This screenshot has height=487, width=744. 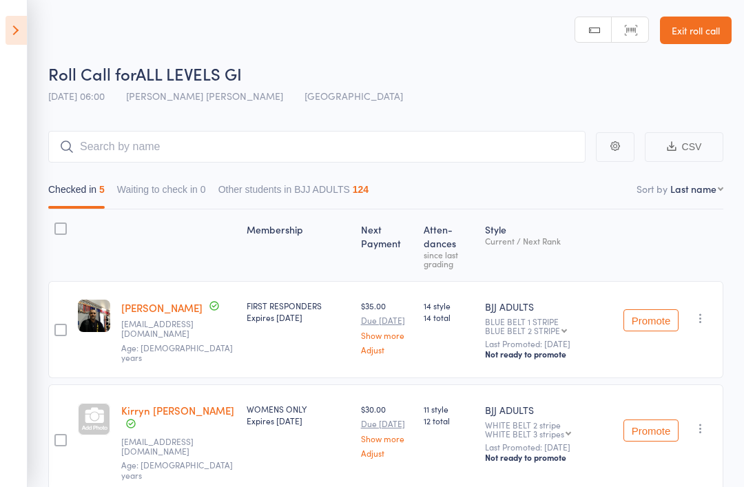 I want to click on div: FIRST RESPONDERS, so click(x=298, y=312).